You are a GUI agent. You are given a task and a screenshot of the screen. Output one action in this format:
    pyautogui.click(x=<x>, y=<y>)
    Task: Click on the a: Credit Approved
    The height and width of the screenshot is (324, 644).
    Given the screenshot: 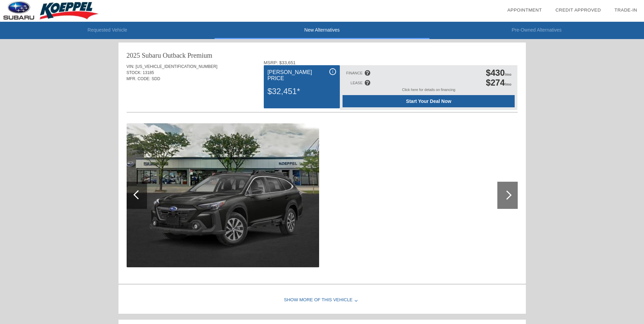 What is the action you would take?
    pyautogui.click(x=578, y=10)
    